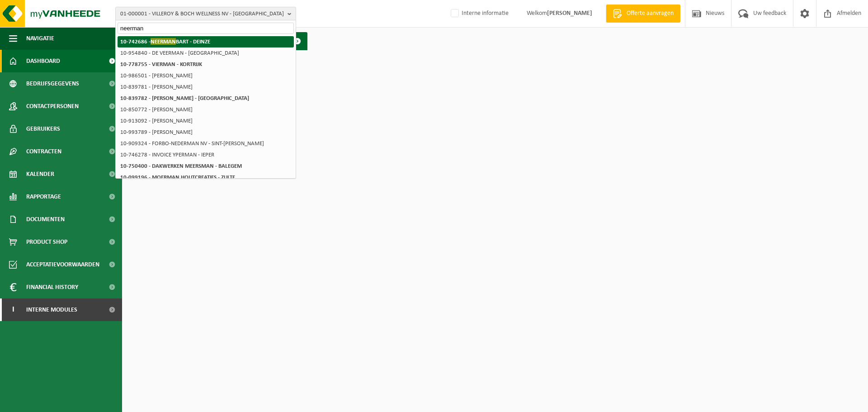 This screenshot has height=412, width=868. Describe the element at coordinates (43, 129) in the screenshot. I see `span: Gebruikers` at that location.